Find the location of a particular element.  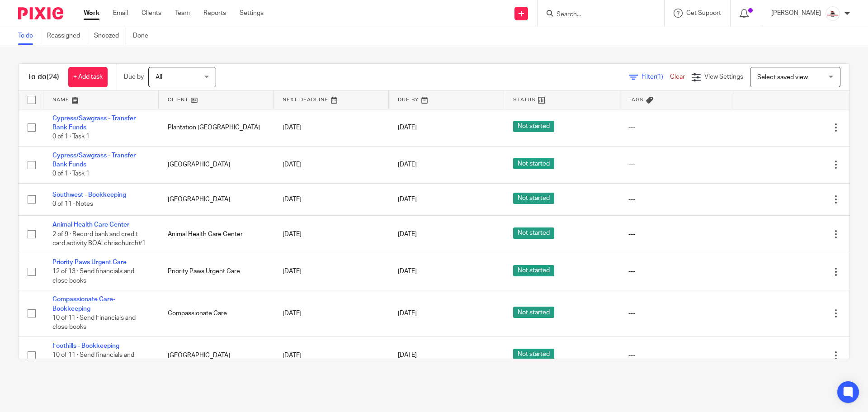

a: Reassigned is located at coordinates (67, 36).